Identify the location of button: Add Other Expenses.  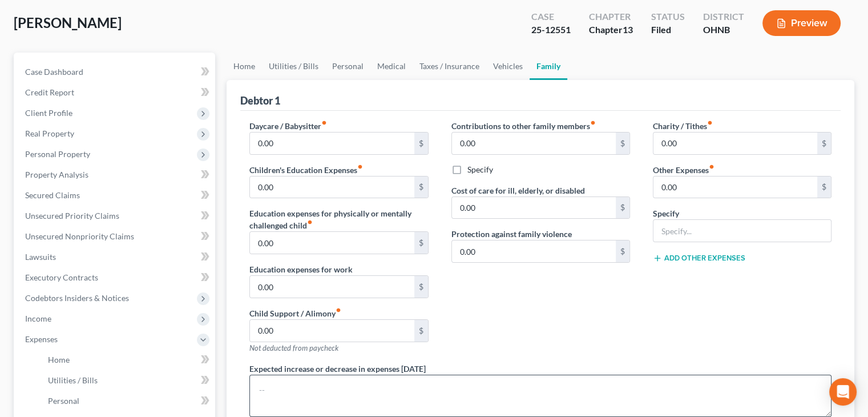
(699, 258).